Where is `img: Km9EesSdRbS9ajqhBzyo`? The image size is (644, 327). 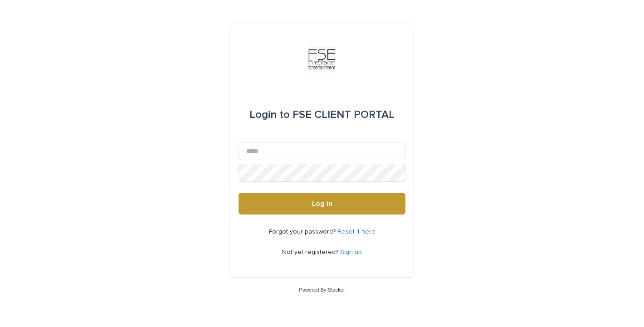
img: Km9EesSdRbS9ajqhBzyo is located at coordinates (322, 59).